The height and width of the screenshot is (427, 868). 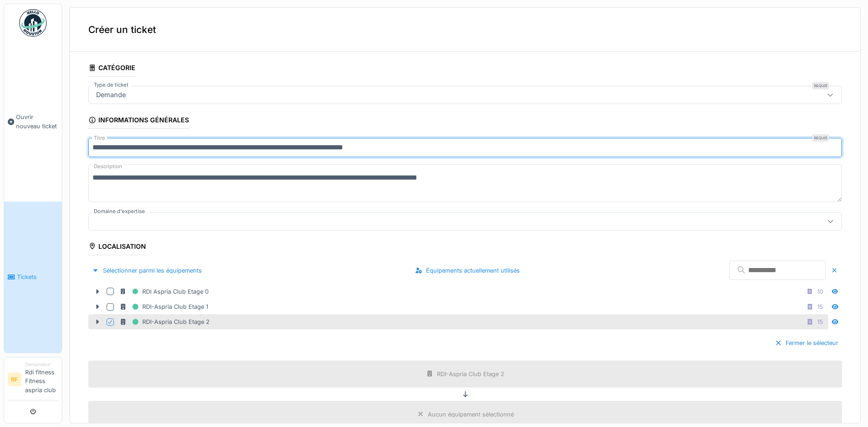 I want to click on label: Description, so click(x=108, y=166).